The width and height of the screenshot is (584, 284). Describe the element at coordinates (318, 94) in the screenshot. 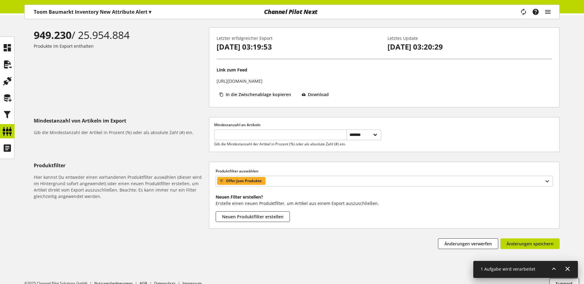

I see `span: Download` at that location.